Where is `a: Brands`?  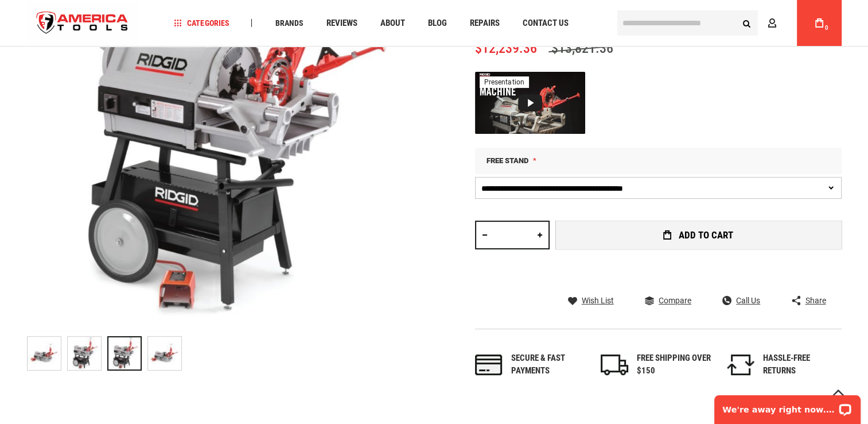 a: Brands is located at coordinates (289, 23).